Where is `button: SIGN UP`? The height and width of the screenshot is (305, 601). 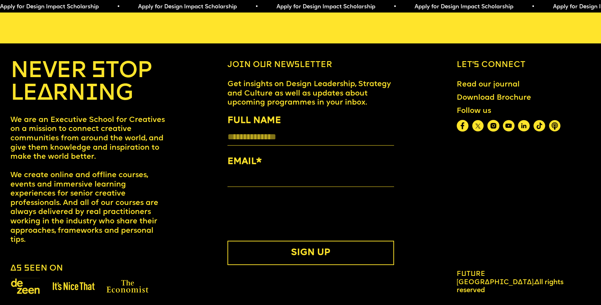
button: SIGN UP is located at coordinates (310, 253).